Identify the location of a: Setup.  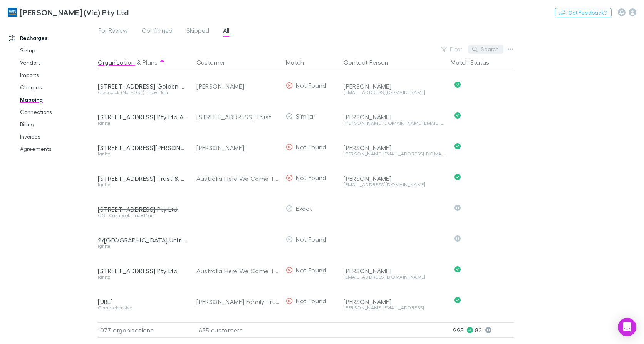
(57, 51).